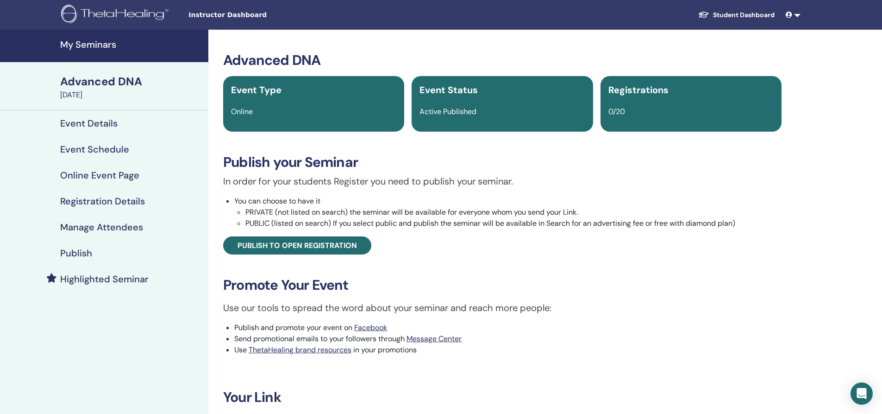  I want to click on h4: Highlighted Seminar, so click(104, 279).